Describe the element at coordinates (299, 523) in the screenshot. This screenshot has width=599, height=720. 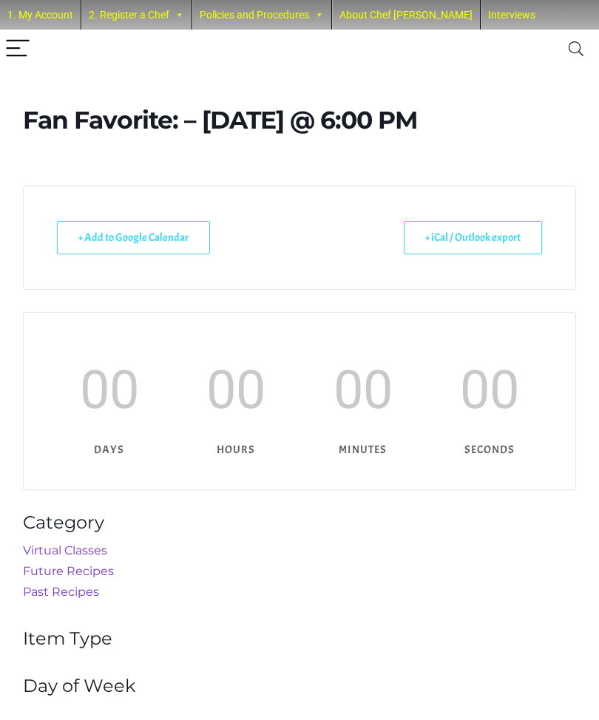
I see `h4: Category` at that location.